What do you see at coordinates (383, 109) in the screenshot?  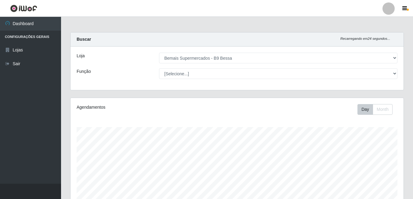 I see `button: Month` at bounding box center [383, 109].